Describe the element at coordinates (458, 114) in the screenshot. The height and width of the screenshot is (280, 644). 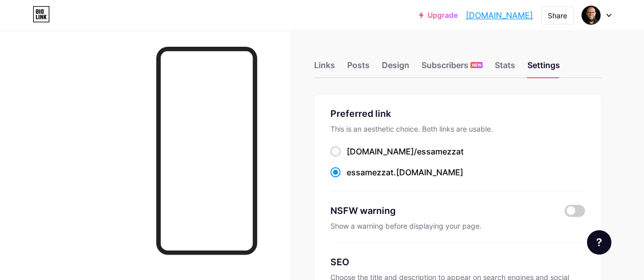
I see `div: Preferred link` at that location.